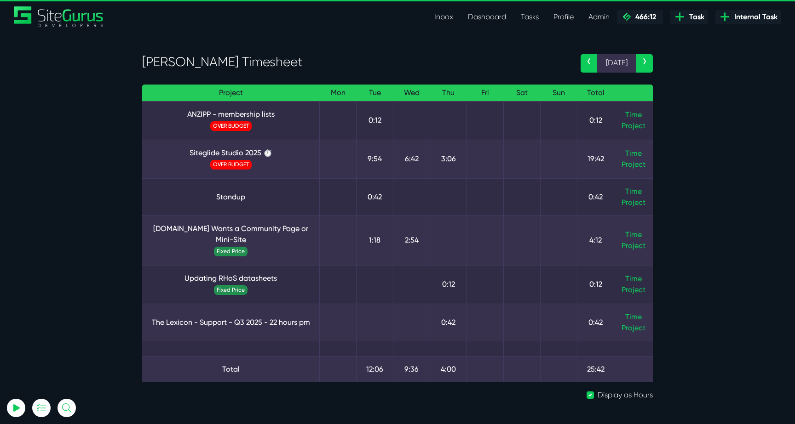 The image size is (795, 424). What do you see at coordinates (443, 17) in the screenshot?
I see `a: Inbox` at bounding box center [443, 17].